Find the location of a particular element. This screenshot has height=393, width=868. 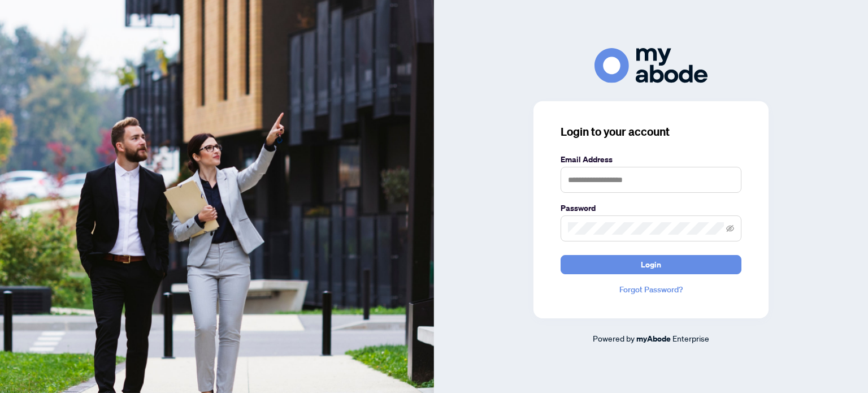

h3: Login to your account is located at coordinates (651, 132).